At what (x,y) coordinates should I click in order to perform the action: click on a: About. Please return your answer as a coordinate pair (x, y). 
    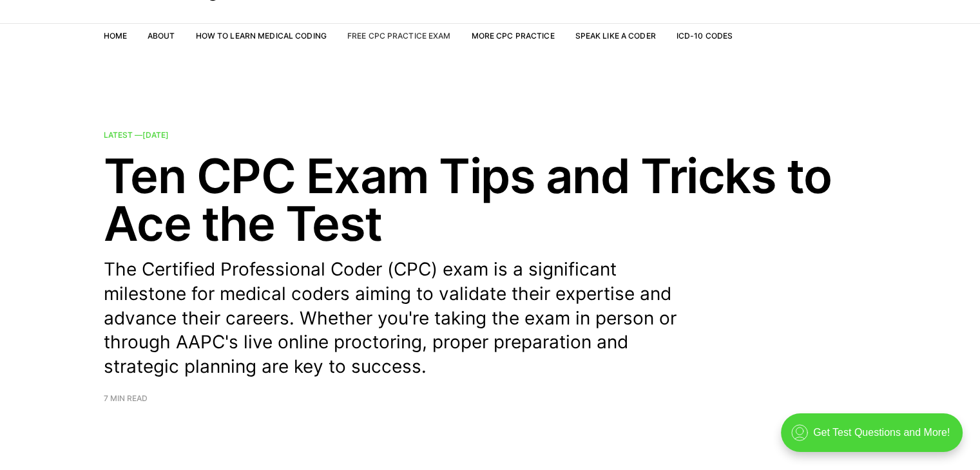
    Looking at the image, I should click on (162, 35).